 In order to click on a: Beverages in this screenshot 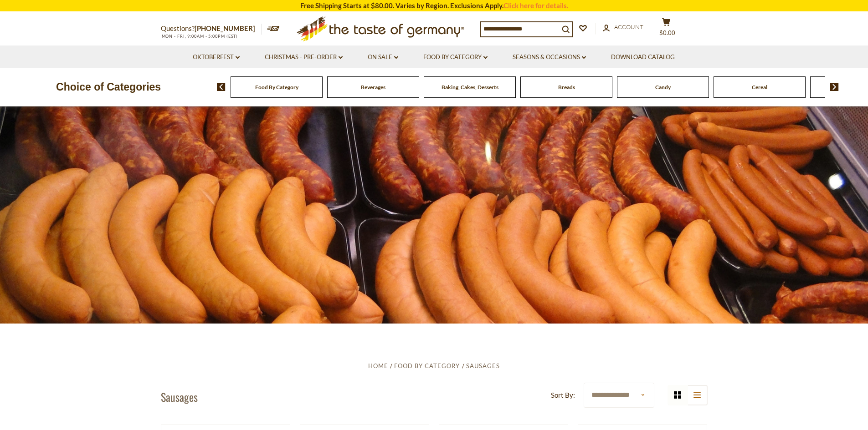, I will do `click(373, 87)`.